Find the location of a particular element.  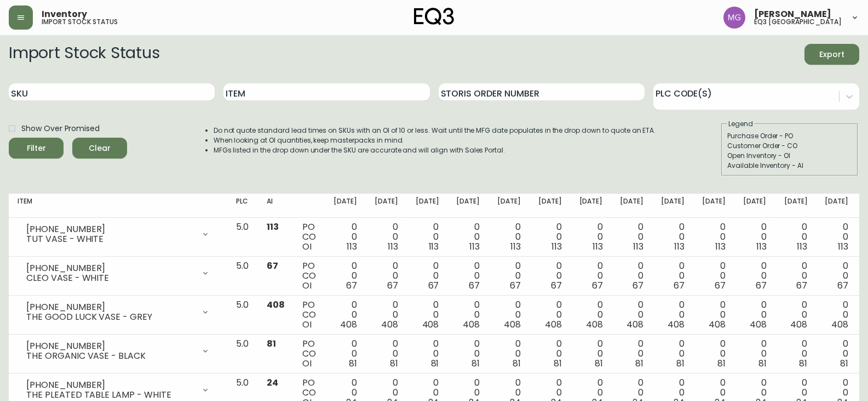

span: Show Over Promised is located at coordinates (61, 128).